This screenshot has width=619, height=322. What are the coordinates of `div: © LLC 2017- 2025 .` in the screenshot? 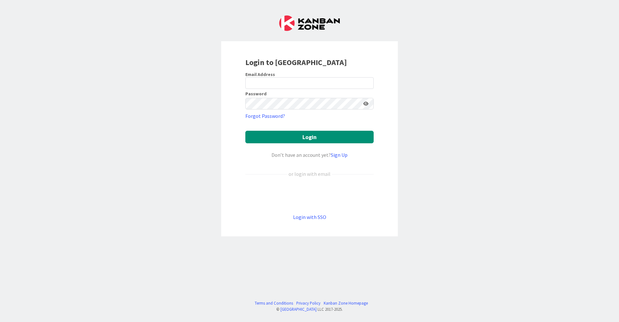 It's located at (310, 310).